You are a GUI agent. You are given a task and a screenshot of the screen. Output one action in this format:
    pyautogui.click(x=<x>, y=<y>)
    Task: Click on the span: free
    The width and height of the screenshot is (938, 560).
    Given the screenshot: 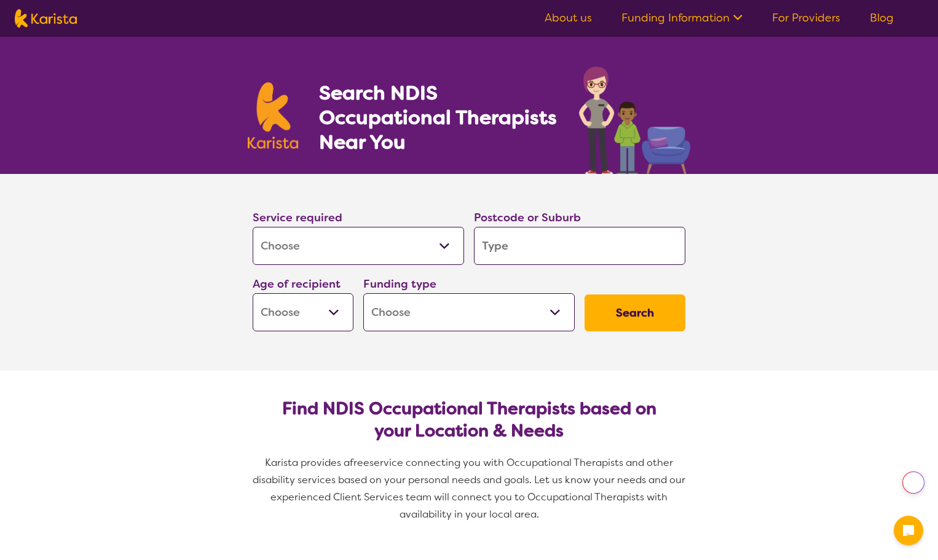 What is the action you would take?
    pyautogui.click(x=360, y=462)
    